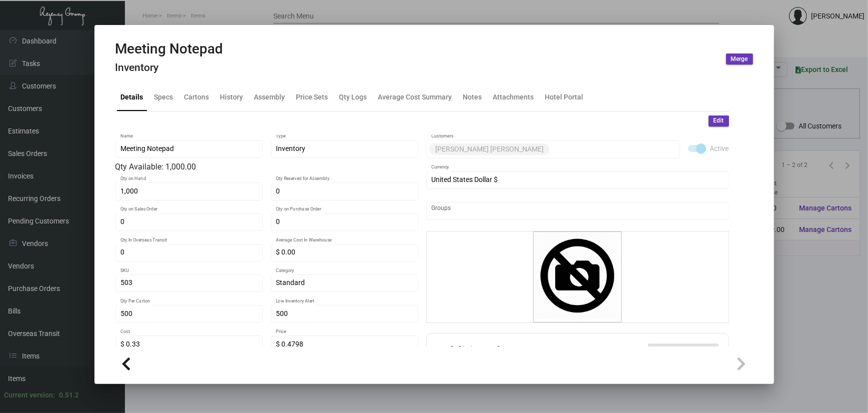  Describe the element at coordinates (164, 97) in the screenshot. I see `div: Specs` at that location.